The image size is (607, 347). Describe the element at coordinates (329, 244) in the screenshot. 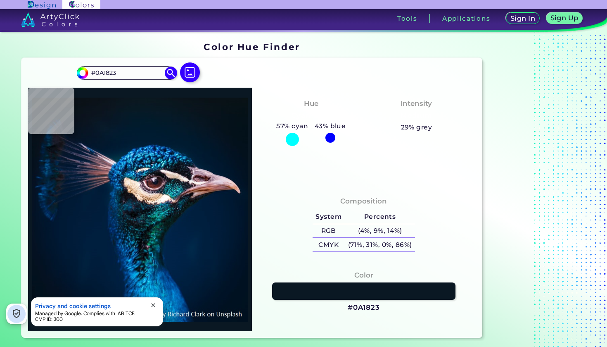

I see `h5: CMYK` at that location.